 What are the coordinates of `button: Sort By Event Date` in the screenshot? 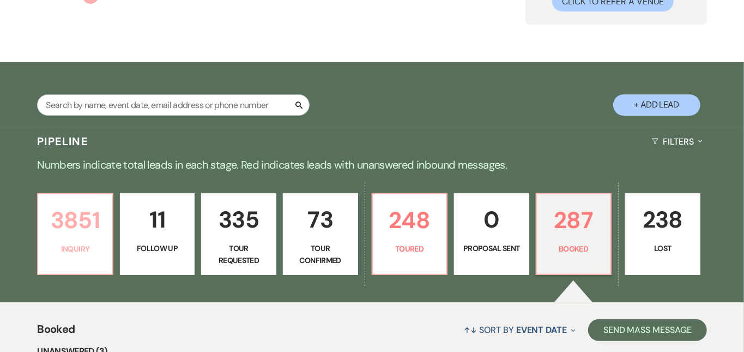 It's located at (520, 329).